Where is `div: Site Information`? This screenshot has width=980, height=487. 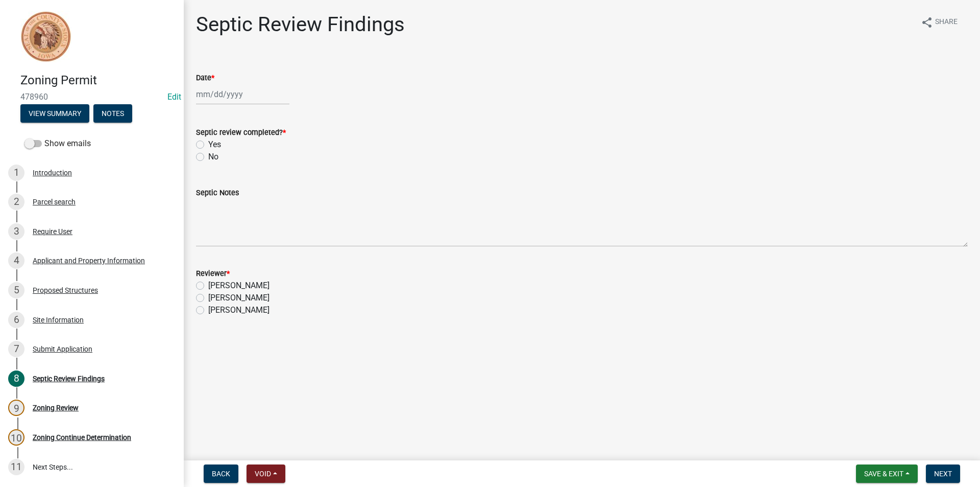
div: Site Information is located at coordinates (59, 320).